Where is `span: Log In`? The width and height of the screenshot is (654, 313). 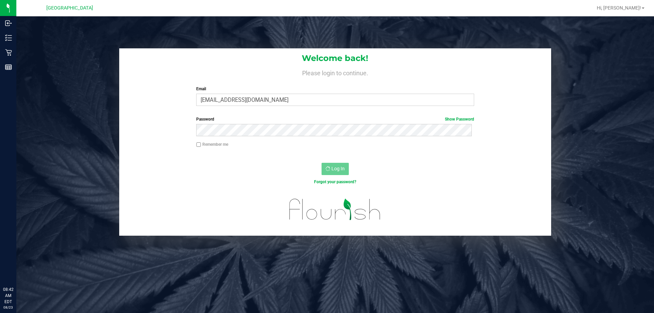 span: Log In is located at coordinates (338, 169).